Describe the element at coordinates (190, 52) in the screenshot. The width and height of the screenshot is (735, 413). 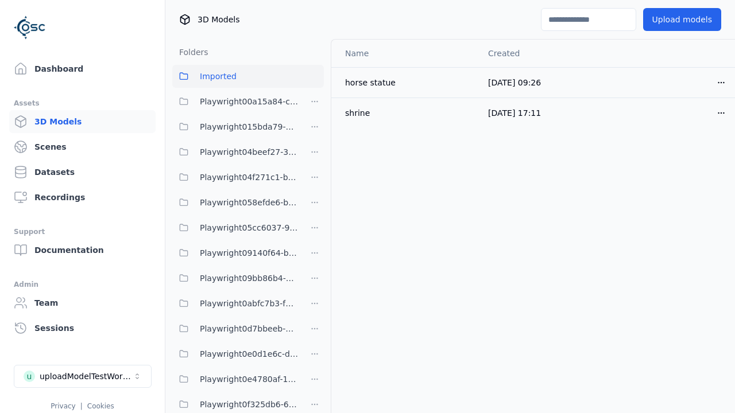
I see `h3: Folders` at that location.